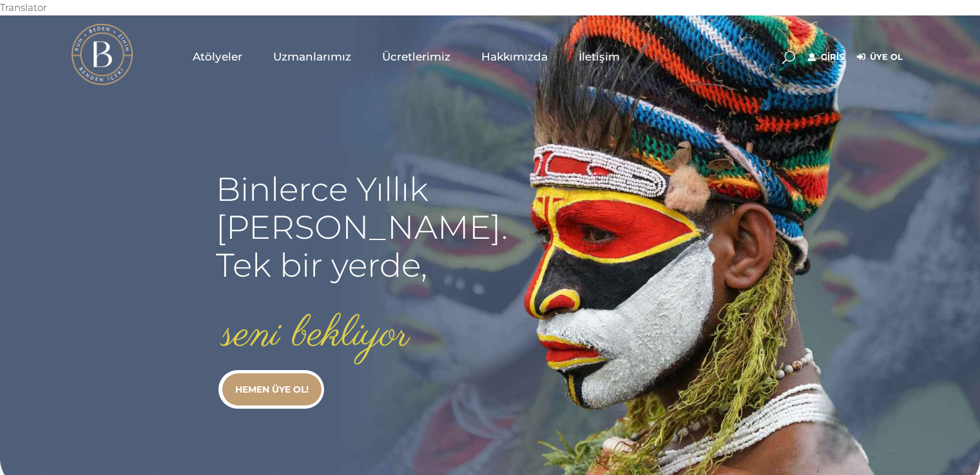 Image resolution: width=980 pixels, height=475 pixels. Describe the element at coordinates (416, 57) in the screenshot. I see `a: Ücretlerimiz` at that location.